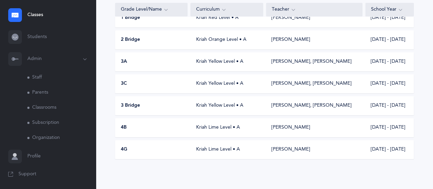 This screenshot has height=189, width=433. What do you see at coordinates (314, 10) in the screenshot?
I see `div: Teacher` at bounding box center [314, 10].